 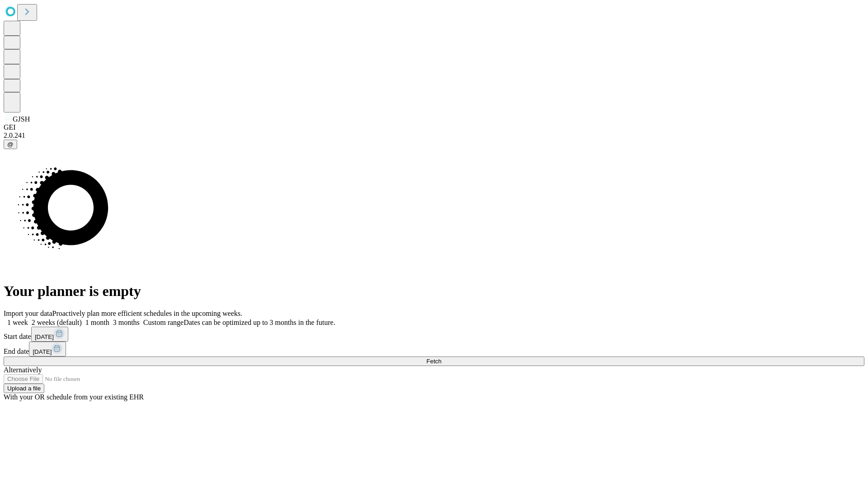 I want to click on span: Alternatively, so click(x=23, y=370).